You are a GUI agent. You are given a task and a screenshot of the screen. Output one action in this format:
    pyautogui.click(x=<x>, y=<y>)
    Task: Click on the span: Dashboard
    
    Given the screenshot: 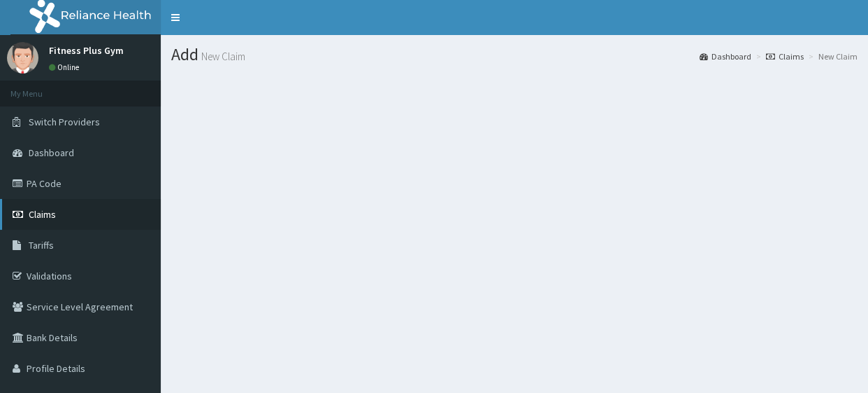 What is the action you would take?
    pyautogui.click(x=51, y=153)
    